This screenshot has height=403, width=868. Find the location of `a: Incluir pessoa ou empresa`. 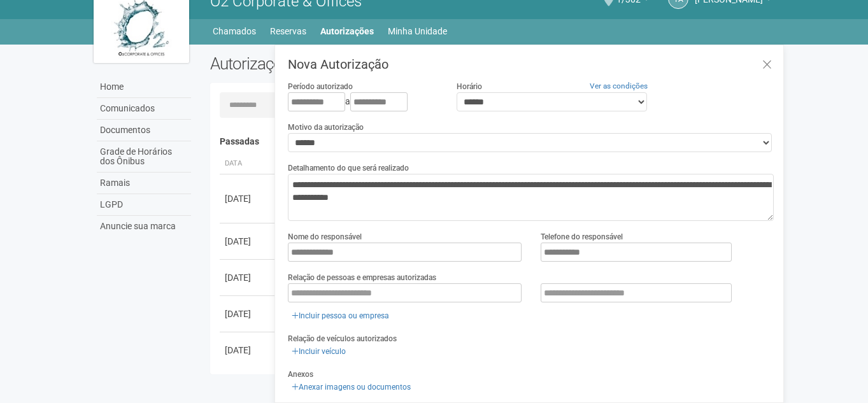

a: Incluir pessoa ou empresa is located at coordinates (340, 316).